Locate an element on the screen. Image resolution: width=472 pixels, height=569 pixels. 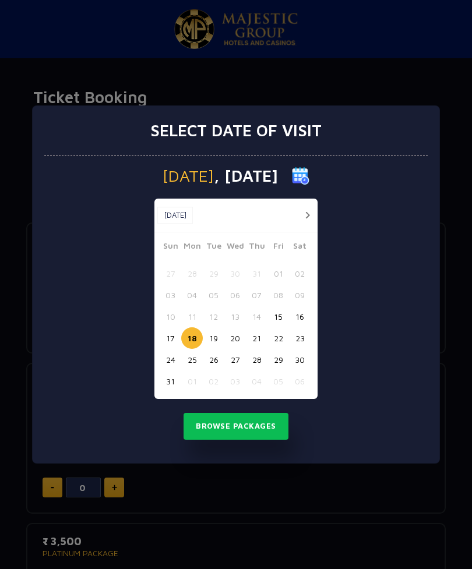
button: 19 is located at coordinates (213, 338).